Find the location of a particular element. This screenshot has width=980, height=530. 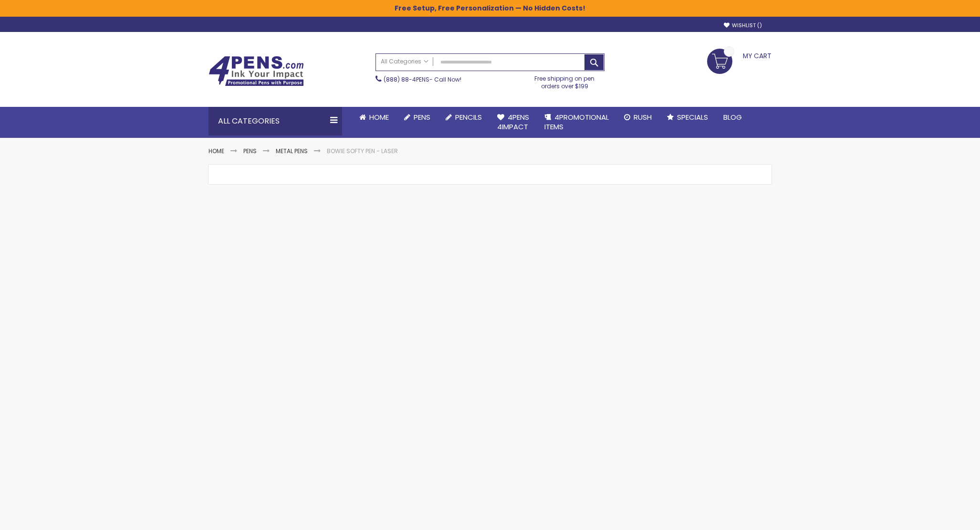

span: - Call Now! is located at coordinates (422, 79).